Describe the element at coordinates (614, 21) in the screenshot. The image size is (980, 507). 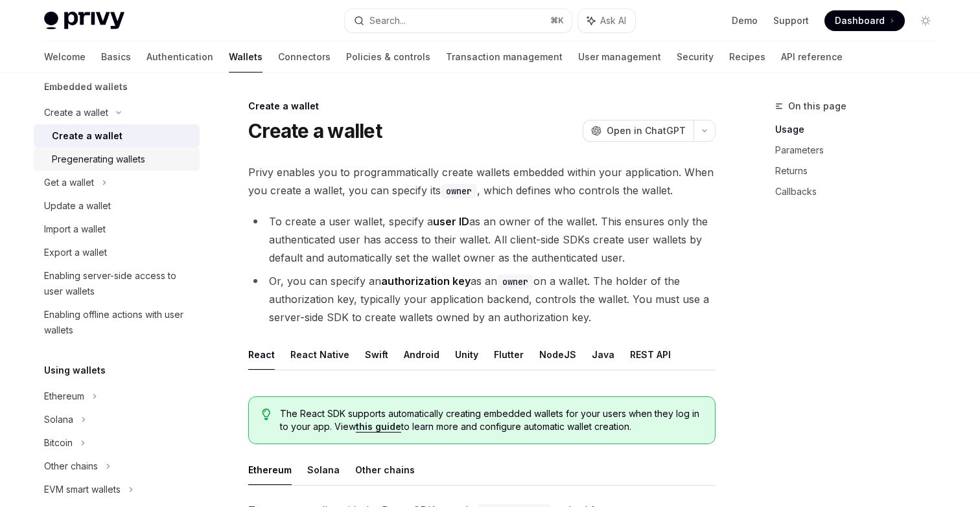
I see `span: Ask AI` at that location.